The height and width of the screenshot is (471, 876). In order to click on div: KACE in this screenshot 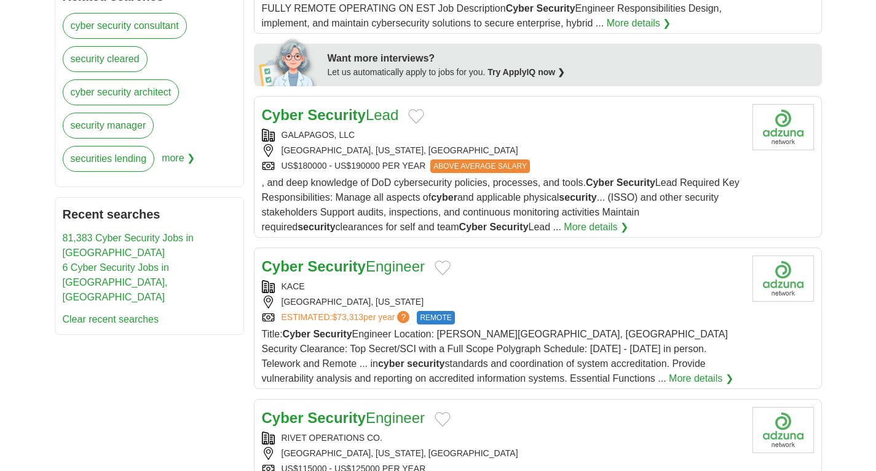, I will do `click(502, 286)`.